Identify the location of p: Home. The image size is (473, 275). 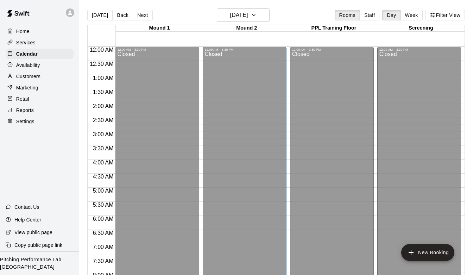
(23, 31).